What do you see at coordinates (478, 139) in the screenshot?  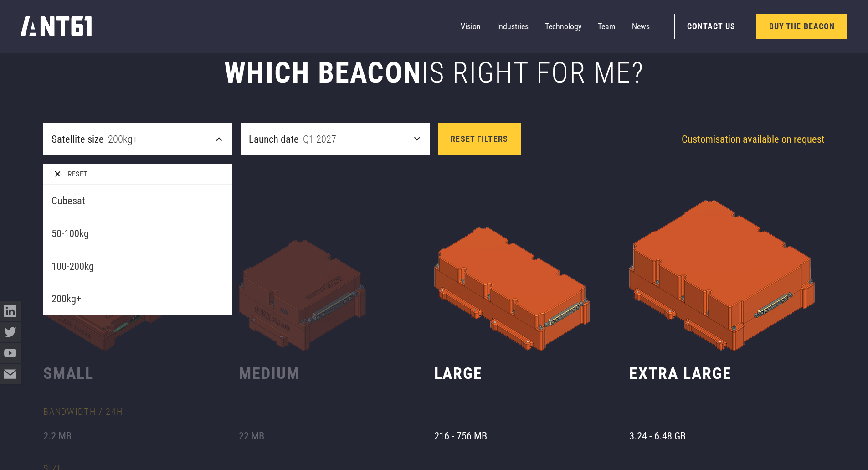 I see `a: Reset filters` at bounding box center [478, 139].